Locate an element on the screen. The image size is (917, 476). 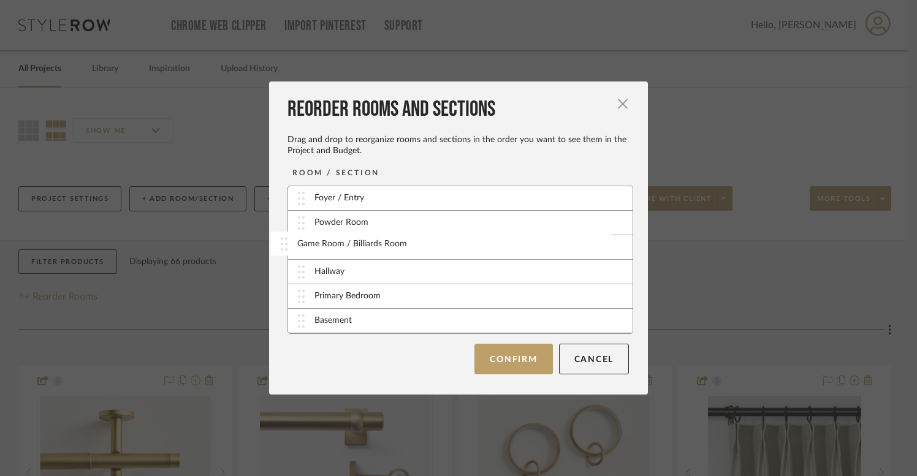
button: Close is located at coordinates (623, 104).